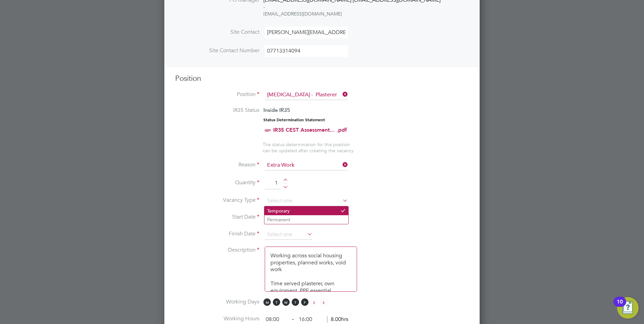  Describe the element at coordinates (308, 147) in the screenshot. I see `span: The status determination for this position can be updated after creating the vacancy` at that location.